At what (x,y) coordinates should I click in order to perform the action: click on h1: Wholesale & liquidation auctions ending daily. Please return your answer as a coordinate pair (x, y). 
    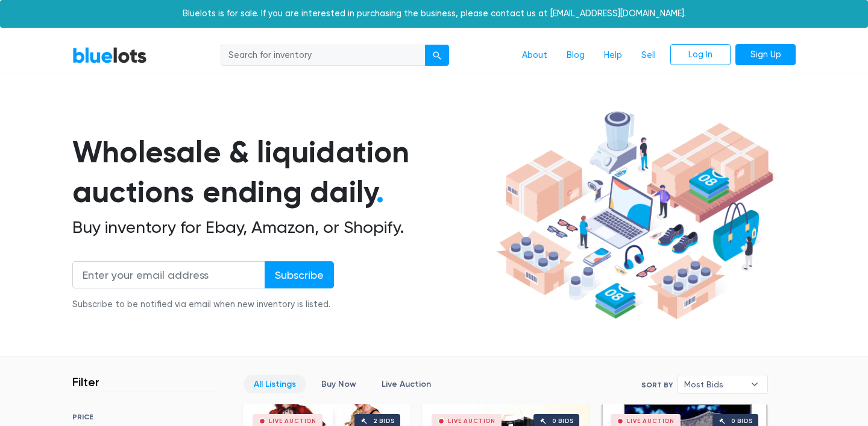
    Looking at the image, I should click on (282, 172).